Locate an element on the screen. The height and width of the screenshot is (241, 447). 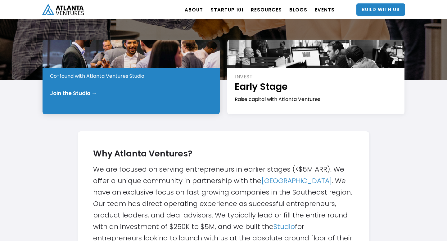
a: RESOURCES is located at coordinates (266, 10).